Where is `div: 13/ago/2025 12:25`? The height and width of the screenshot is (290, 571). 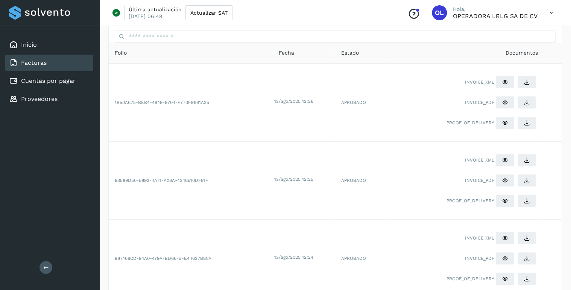
div: 13/ago/2025 12:25 is located at coordinates (304, 179).